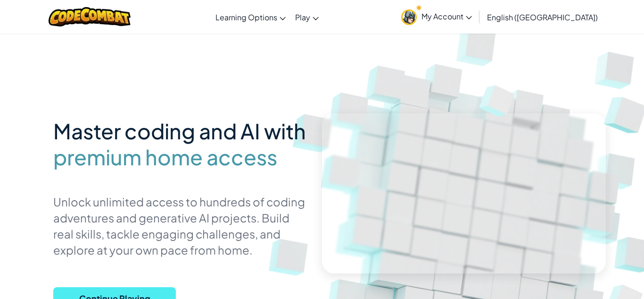 The image size is (644, 299). I want to click on span: premium home access, so click(165, 156).